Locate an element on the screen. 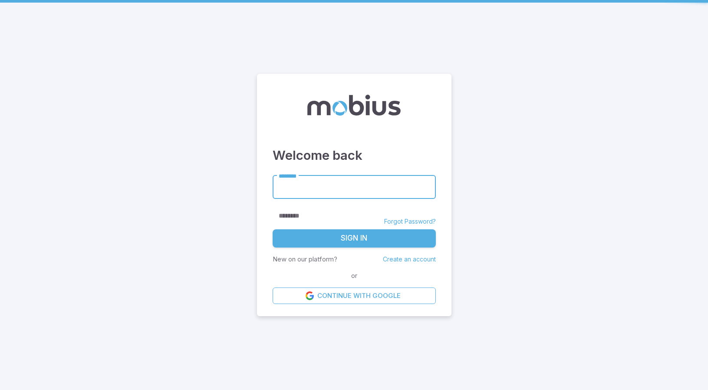 This screenshot has width=708, height=390. a: Forgot Password? is located at coordinates (410, 221).